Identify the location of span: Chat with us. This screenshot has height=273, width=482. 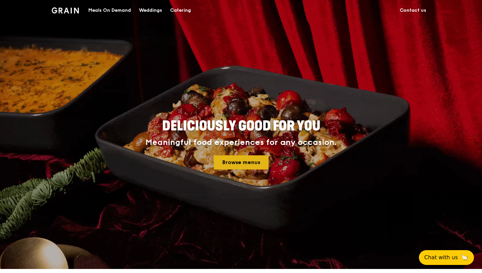
(441, 257).